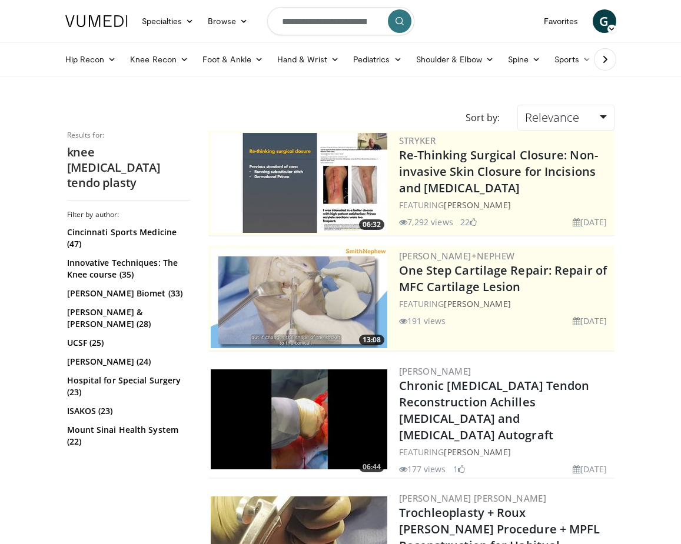 This screenshot has height=544, width=681. Describe the element at coordinates (422, 321) in the screenshot. I see `li: 191 views` at that location.